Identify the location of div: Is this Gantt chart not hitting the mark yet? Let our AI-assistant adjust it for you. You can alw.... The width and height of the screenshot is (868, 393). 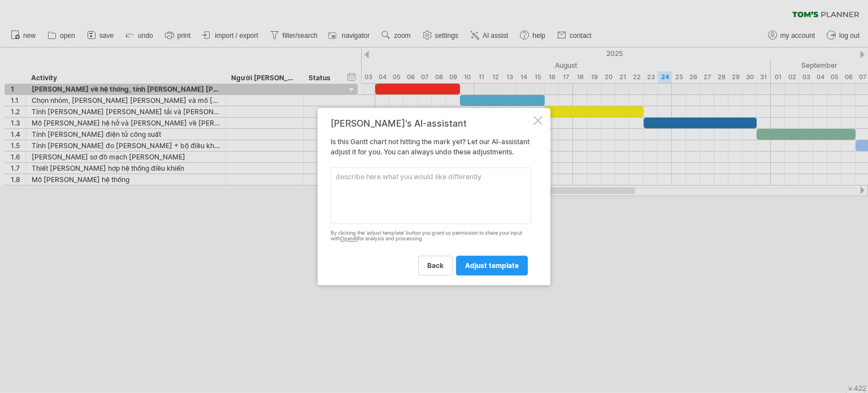
(431, 196).